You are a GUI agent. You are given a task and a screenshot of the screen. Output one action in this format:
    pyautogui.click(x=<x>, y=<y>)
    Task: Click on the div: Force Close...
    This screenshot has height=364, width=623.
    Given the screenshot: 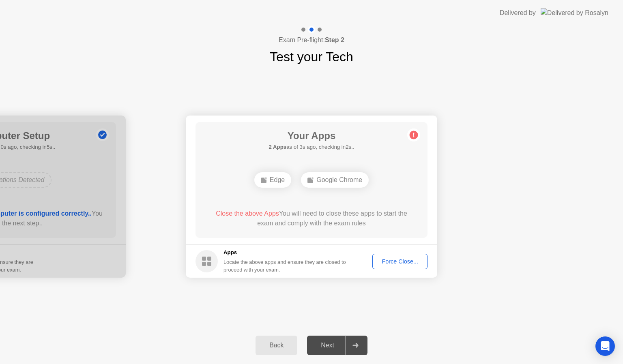 What is the action you would take?
    pyautogui.click(x=400, y=261)
    